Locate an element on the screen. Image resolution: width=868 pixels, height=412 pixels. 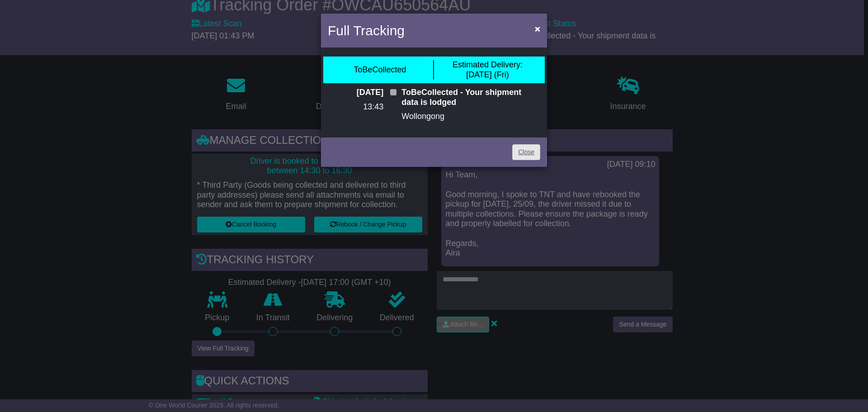
h4: Full Tracking is located at coordinates (366, 30).